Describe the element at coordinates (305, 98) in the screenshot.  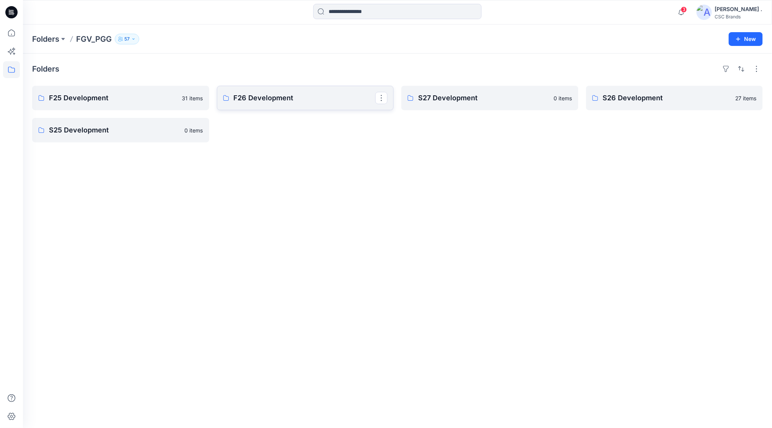
I see `p: F26 Development` at that location.